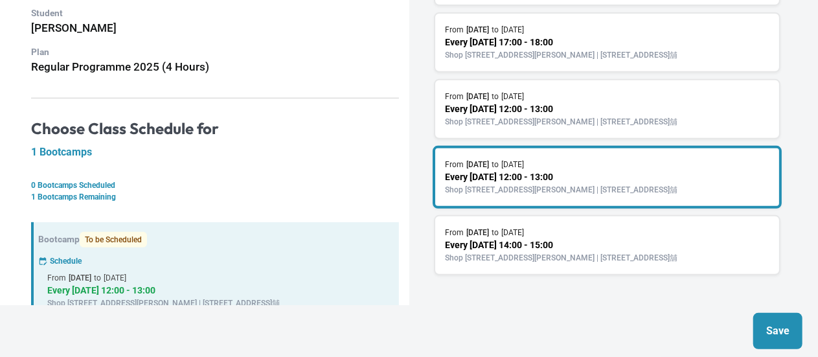  What do you see at coordinates (218, 240) in the screenshot?
I see `p: Bootcamp` at bounding box center [218, 240].